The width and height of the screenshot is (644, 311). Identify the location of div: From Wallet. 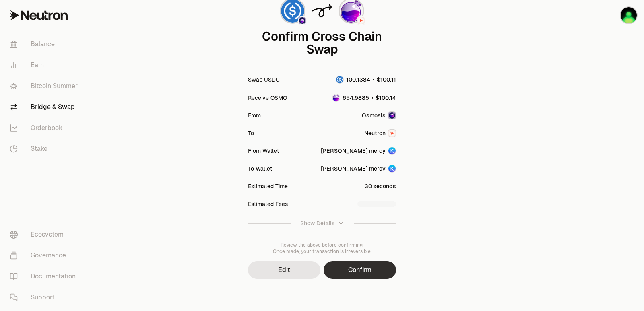
(263, 151).